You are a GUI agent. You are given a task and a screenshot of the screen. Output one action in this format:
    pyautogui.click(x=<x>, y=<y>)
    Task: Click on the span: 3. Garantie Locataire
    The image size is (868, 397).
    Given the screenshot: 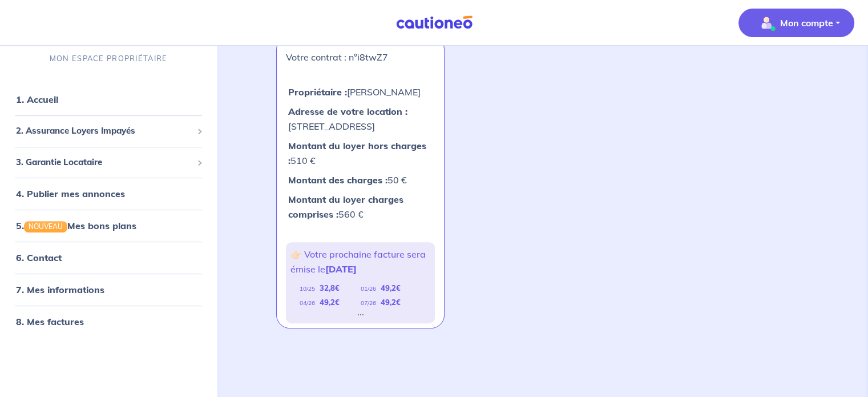 What is the action you would take?
    pyautogui.click(x=104, y=162)
    